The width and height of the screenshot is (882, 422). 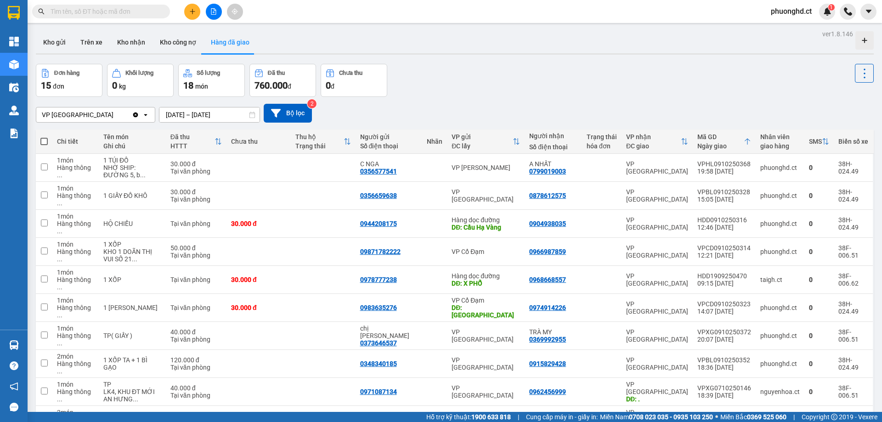 I want to click on div: 1 XỐP, so click(x=132, y=280).